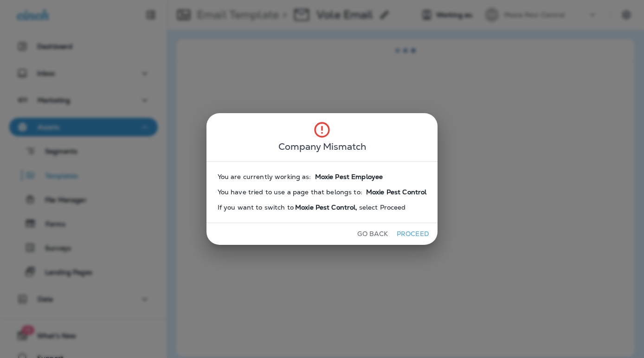 The image size is (644, 358). I want to click on button: Go Back, so click(373, 234).